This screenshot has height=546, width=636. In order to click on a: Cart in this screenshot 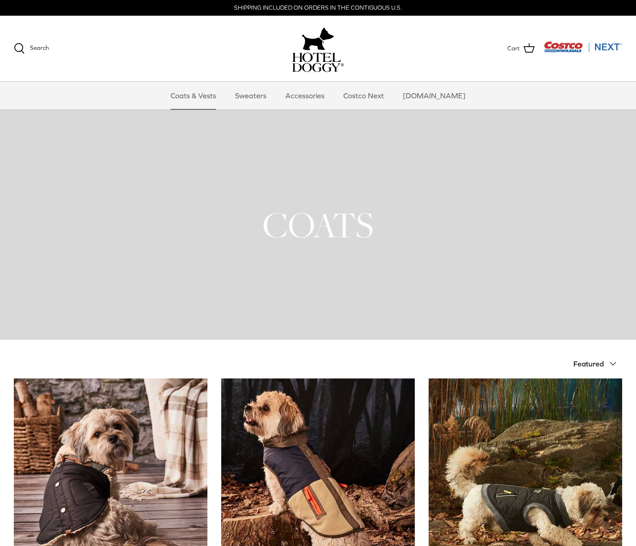, I will do `click(521, 48)`.